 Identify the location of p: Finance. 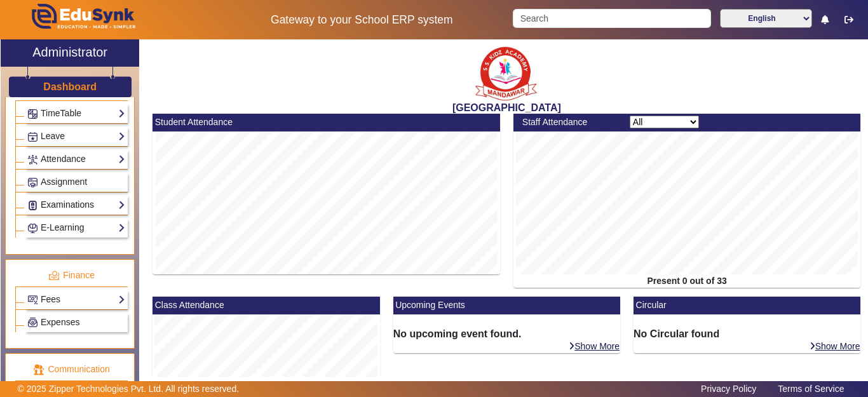
(72, 275).